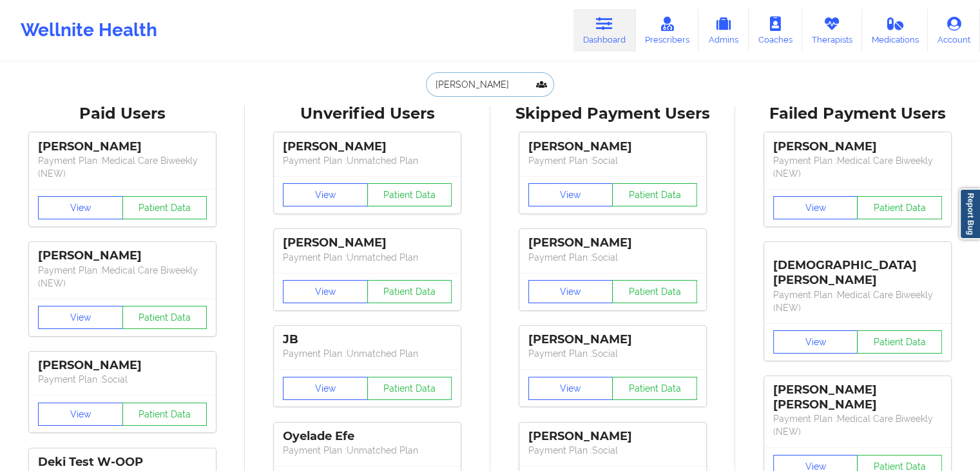 Image resolution: width=980 pixels, height=471 pixels. What do you see at coordinates (724, 31) in the screenshot?
I see `a: Admins` at bounding box center [724, 31].